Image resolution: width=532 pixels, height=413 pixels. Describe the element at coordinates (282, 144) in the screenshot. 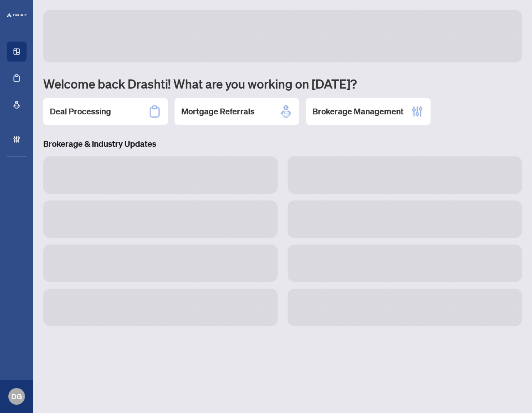

I see `h3: Brokerage & Industry Updates` at that location.